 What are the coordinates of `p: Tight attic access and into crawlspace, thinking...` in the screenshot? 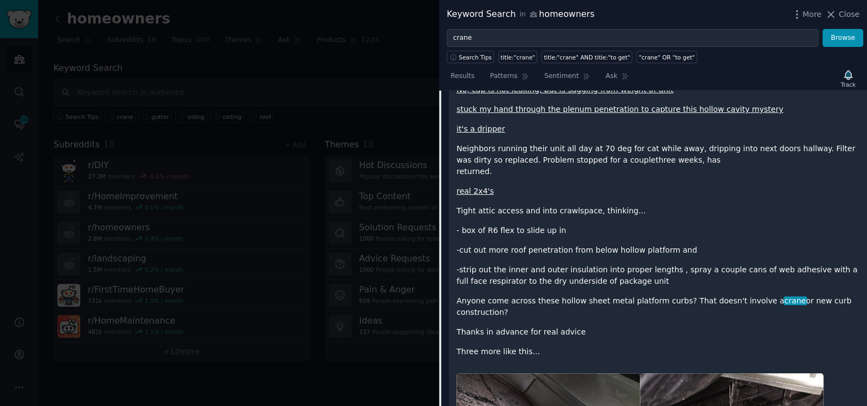 It's located at (658, 211).